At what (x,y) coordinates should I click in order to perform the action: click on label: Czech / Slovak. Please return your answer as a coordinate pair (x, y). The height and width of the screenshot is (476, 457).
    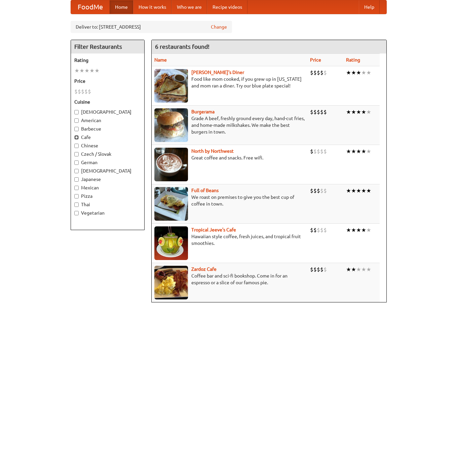
    Looking at the image, I should click on (108, 154).